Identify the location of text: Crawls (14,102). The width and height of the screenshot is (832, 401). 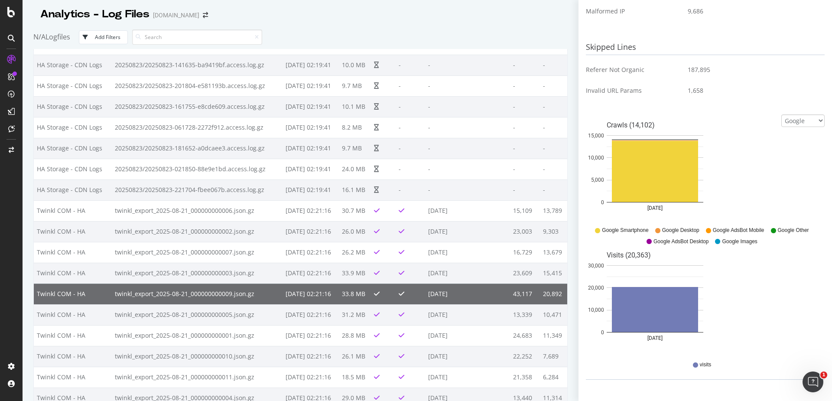
(630, 125).